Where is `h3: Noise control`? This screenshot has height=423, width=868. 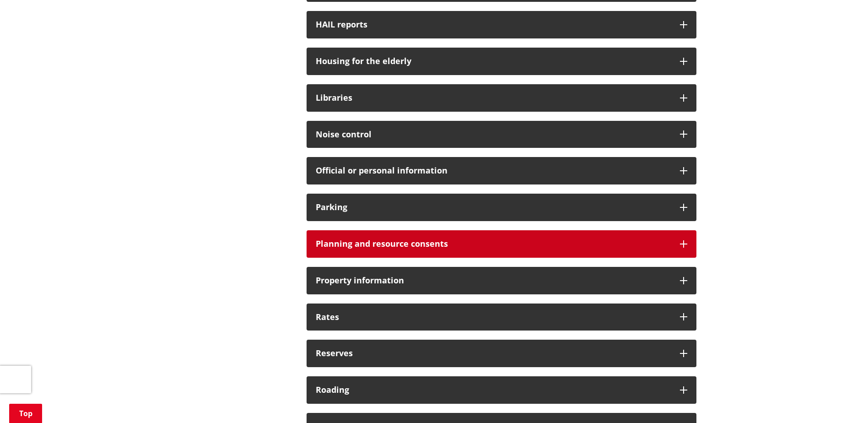
h3: Noise control is located at coordinates (493, 135).